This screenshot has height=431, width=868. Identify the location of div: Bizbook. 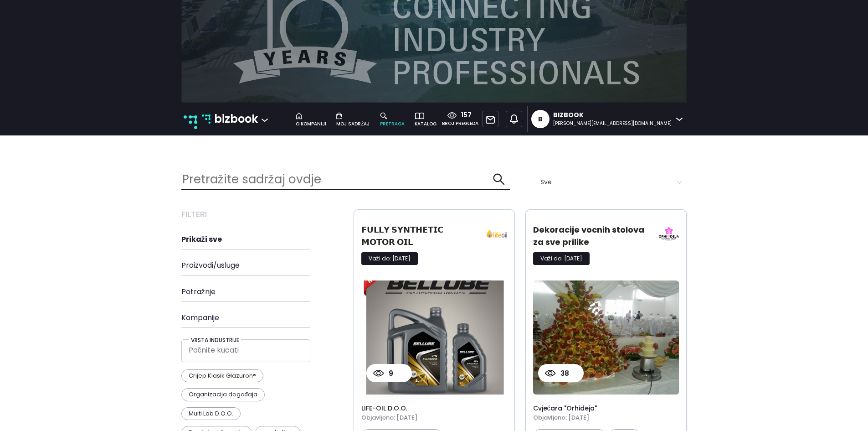
(613, 115).